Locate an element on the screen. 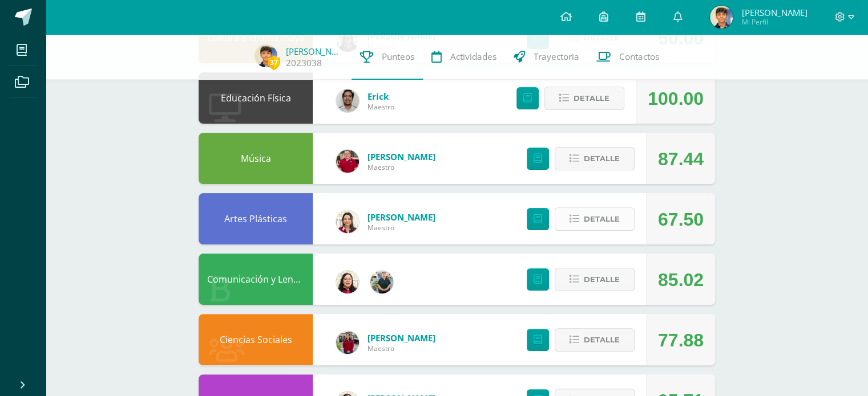 Image resolution: width=868 pixels, height=396 pixels. div: Música is located at coordinates (256, 158).